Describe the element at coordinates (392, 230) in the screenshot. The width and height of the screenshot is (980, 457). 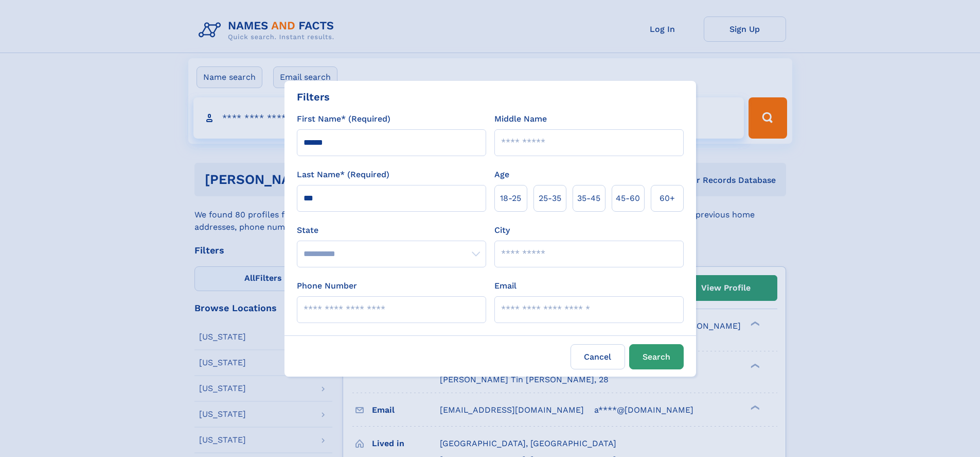
I see `label: State` at that location.